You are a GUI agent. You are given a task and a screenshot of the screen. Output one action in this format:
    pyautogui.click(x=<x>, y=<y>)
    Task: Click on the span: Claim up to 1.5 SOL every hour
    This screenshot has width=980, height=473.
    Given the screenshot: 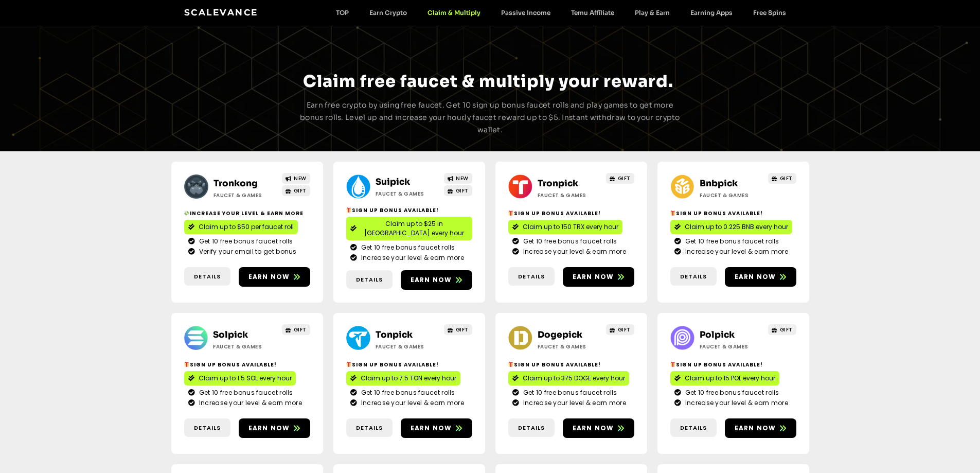 What is the action you would take?
    pyautogui.click(x=245, y=379)
    